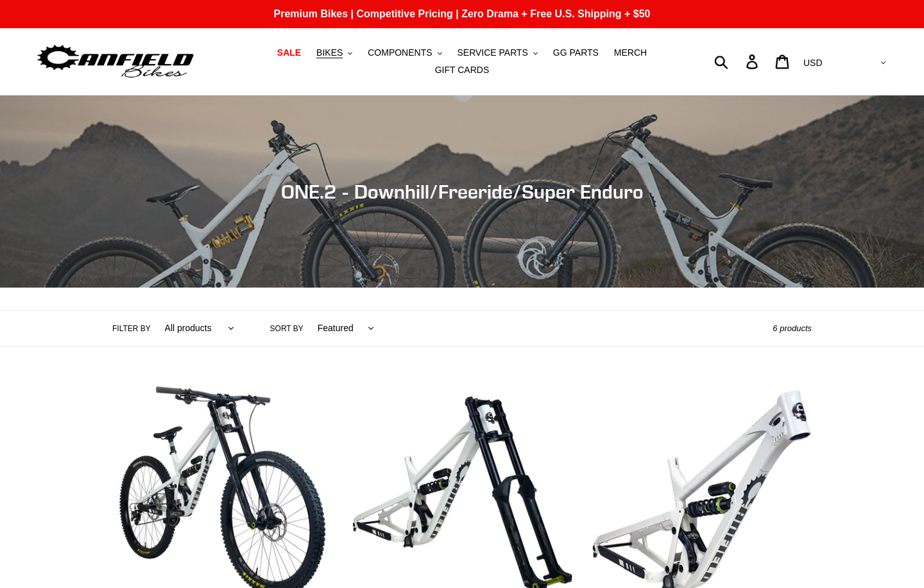 Image resolution: width=924 pixels, height=588 pixels. Describe the element at coordinates (791, 328) in the screenshot. I see `span: 6 products` at that location.